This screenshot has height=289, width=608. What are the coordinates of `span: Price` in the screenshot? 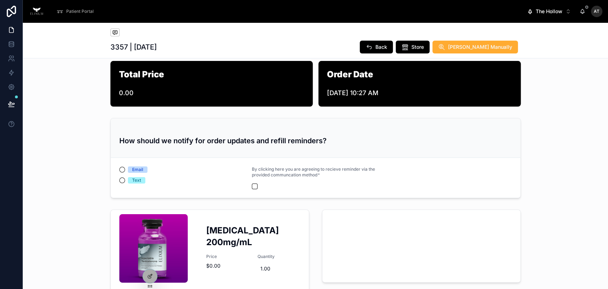 It's located at (228, 256).